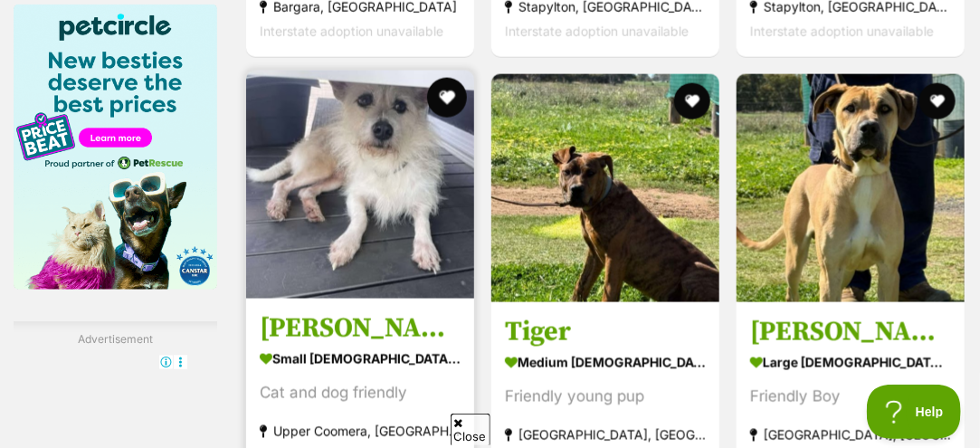 This screenshot has height=448, width=980. Describe the element at coordinates (851, 189) in the screenshot. I see `img: Butler - Rhodesian Ridgeback Dog` at that location.